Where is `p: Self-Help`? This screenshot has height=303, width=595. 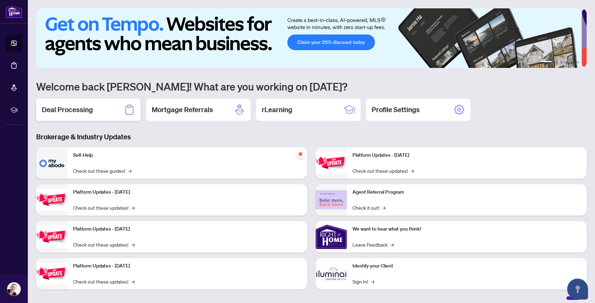 p: Self-Help is located at coordinates (187, 155).